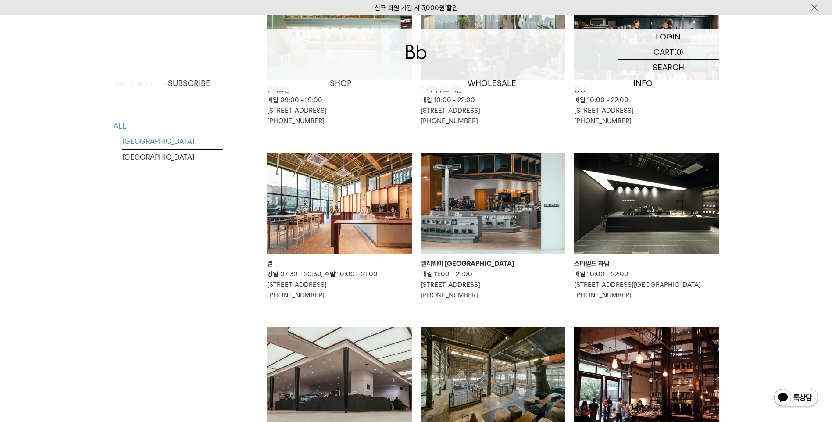 This screenshot has width=832, height=422. Describe the element at coordinates (678, 52) in the screenshot. I see `p: (0)` at that location.